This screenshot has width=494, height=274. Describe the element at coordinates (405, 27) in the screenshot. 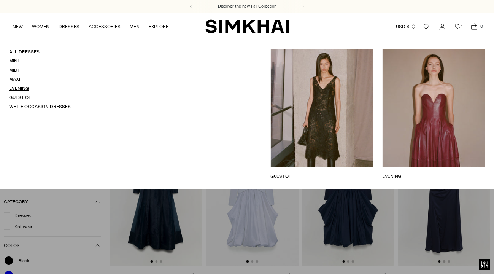

I see `button: USD $` at that location.